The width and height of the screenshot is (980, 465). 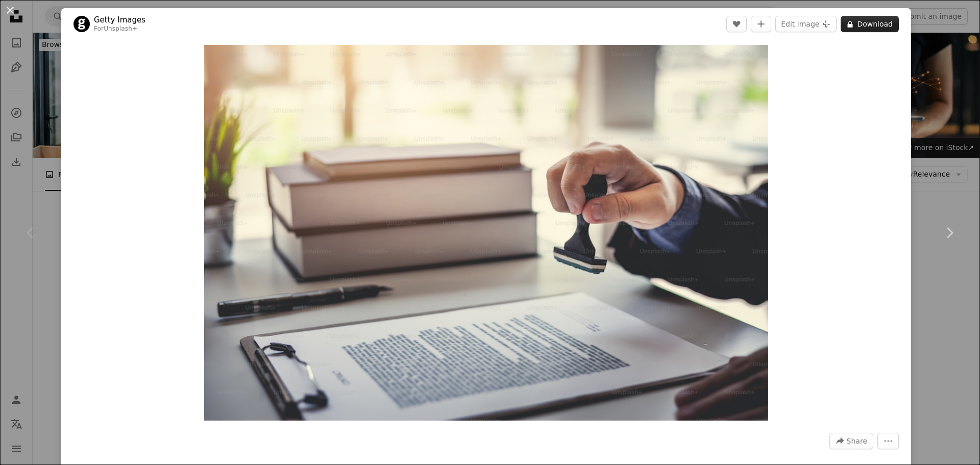 I want to click on button: Like, so click(x=736, y=24).